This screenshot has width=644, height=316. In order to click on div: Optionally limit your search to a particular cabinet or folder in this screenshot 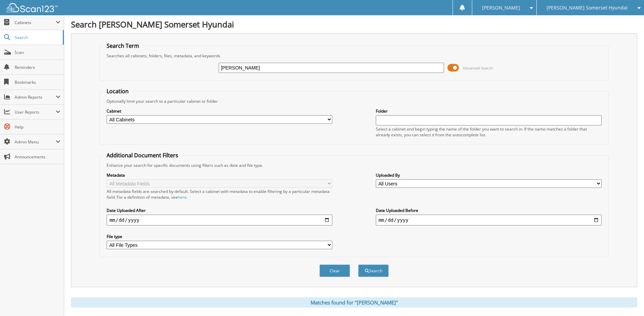, I will do `click(354, 101)`.